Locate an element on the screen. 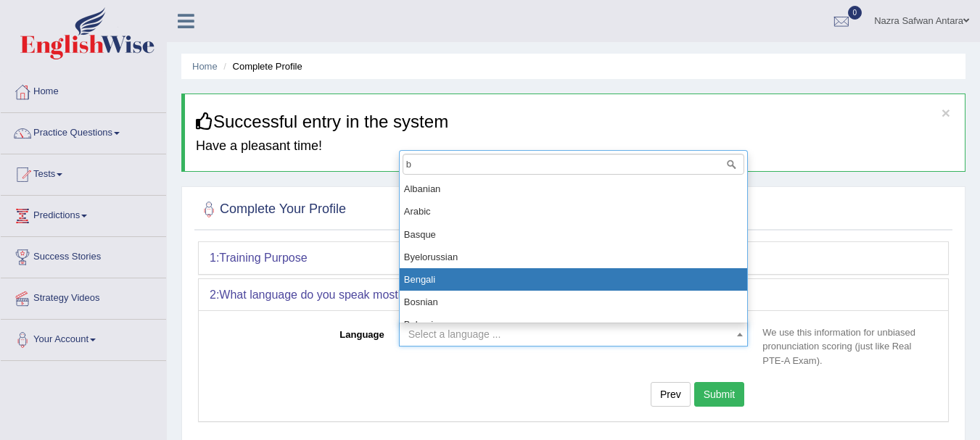 The image size is (980, 440). li: Bengali is located at coordinates (573, 279).